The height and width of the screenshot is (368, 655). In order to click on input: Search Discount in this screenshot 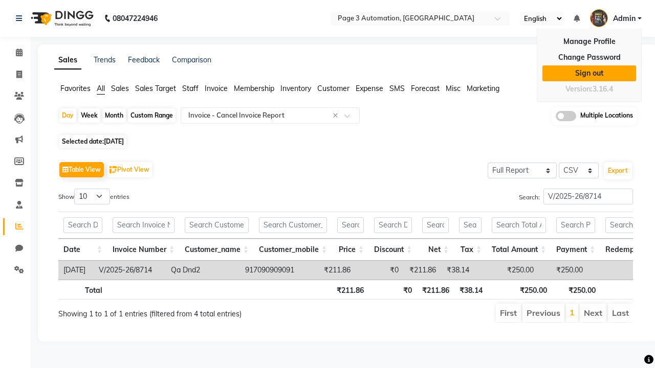, I will do `click(393, 225)`.